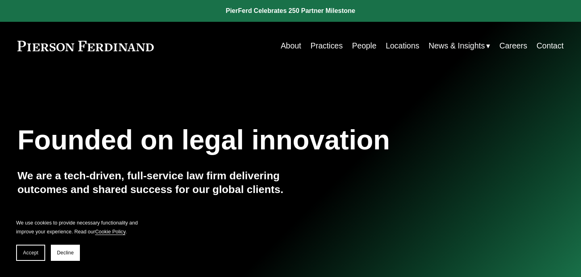 The image size is (581, 277). Describe the element at coordinates (31, 253) in the screenshot. I see `span: Accept` at that location.